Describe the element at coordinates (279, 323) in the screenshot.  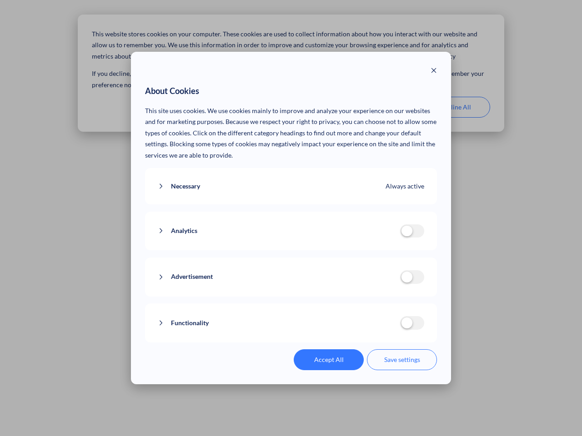
I see `button: Functionality` at that location.